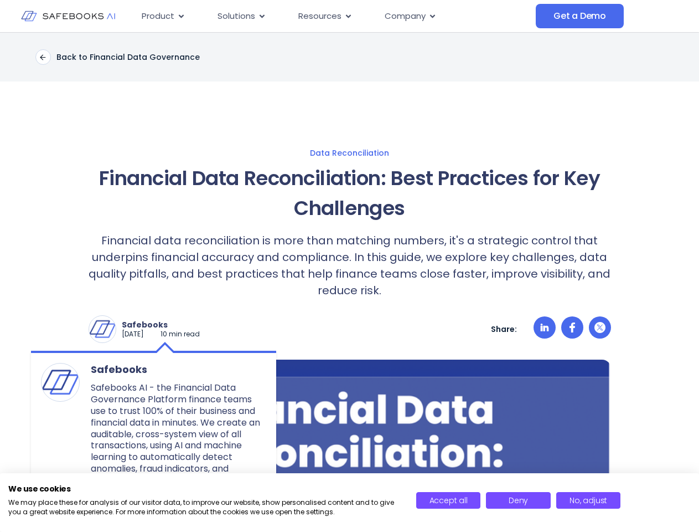  Describe the element at coordinates (236, 16) in the screenshot. I see `span: Solutions` at that location.